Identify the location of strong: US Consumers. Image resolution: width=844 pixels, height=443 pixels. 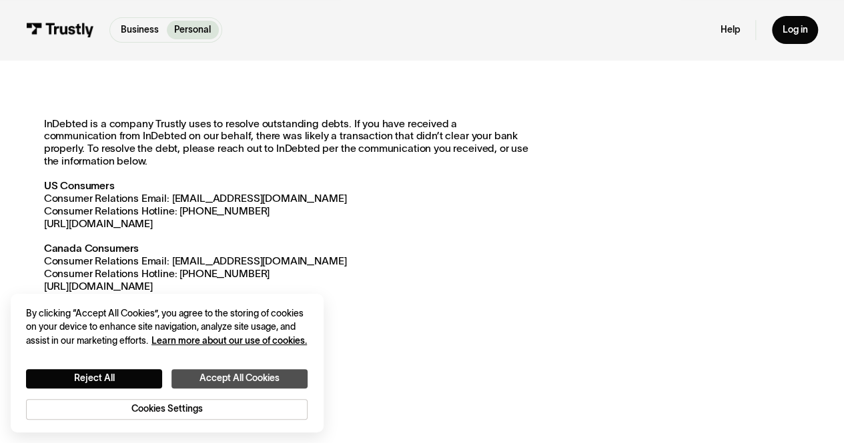
(79, 185).